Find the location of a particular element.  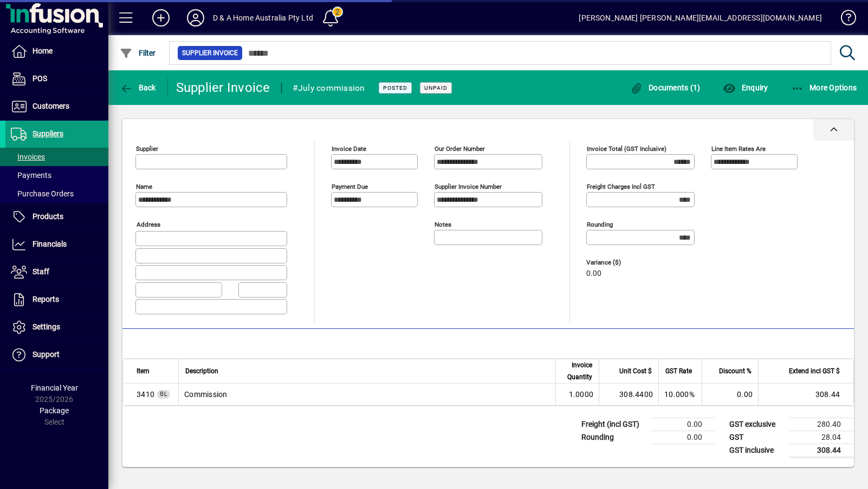

a: Staff is located at coordinates (57, 272).